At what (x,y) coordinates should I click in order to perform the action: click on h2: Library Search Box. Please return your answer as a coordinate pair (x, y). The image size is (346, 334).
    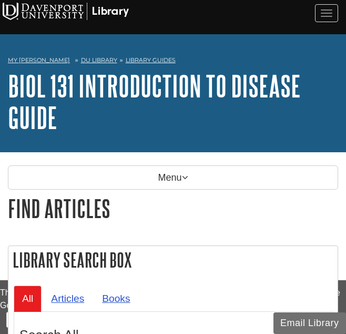
    Looking at the image, I should click on (173, 259).